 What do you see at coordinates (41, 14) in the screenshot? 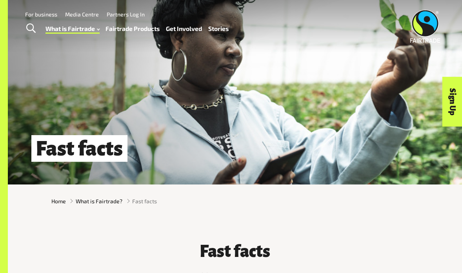
I see `a: For business` at bounding box center [41, 14].